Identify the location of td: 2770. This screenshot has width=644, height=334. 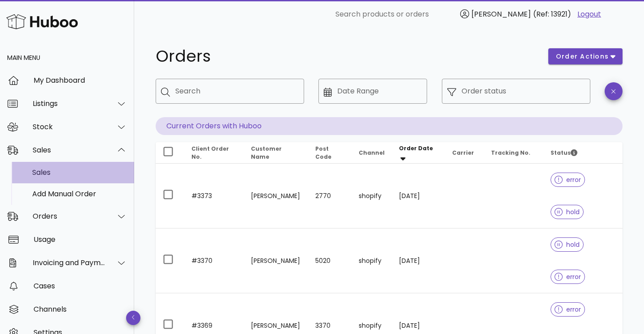
(330, 196).